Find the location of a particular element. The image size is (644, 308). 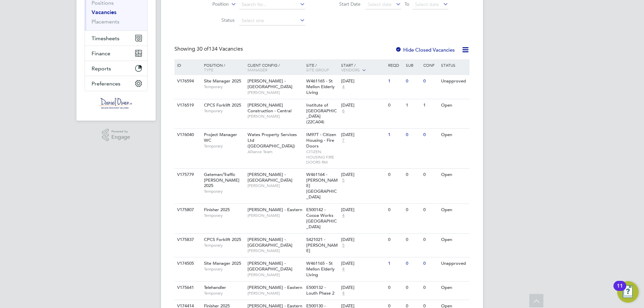

div: V176040 is located at coordinates (187, 135).